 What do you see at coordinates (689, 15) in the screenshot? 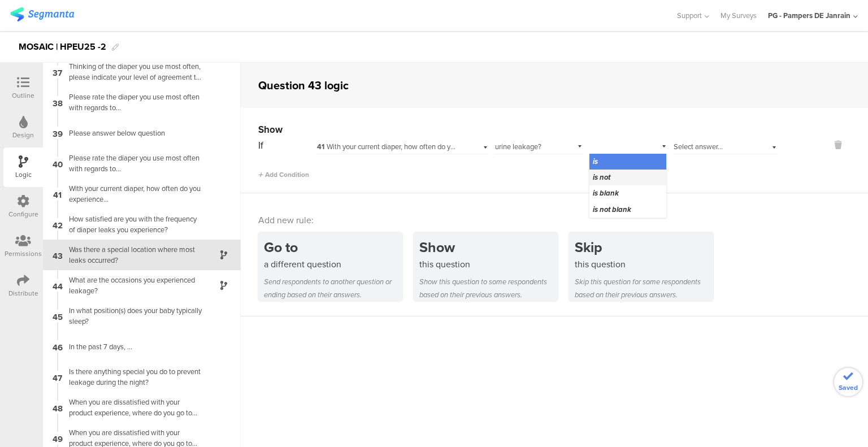
I see `span: Support` at bounding box center [689, 15].